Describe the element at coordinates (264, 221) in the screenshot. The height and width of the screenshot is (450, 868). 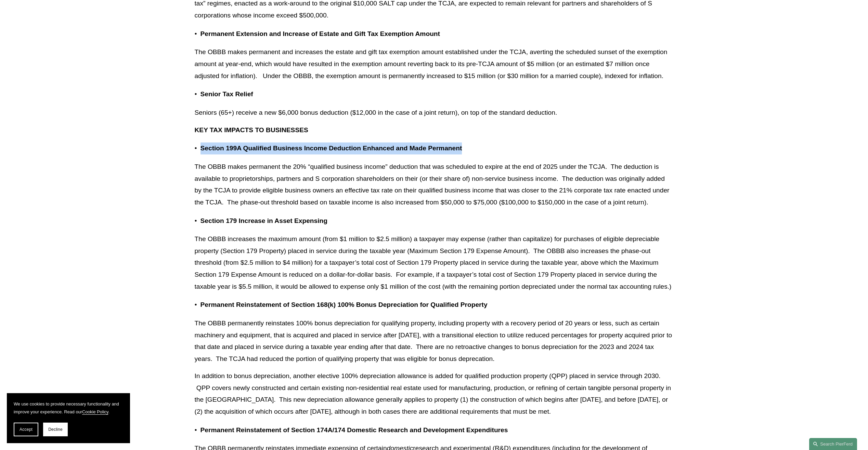
I see `strong: Section 179 Increase in Asset Expensing` at that location.